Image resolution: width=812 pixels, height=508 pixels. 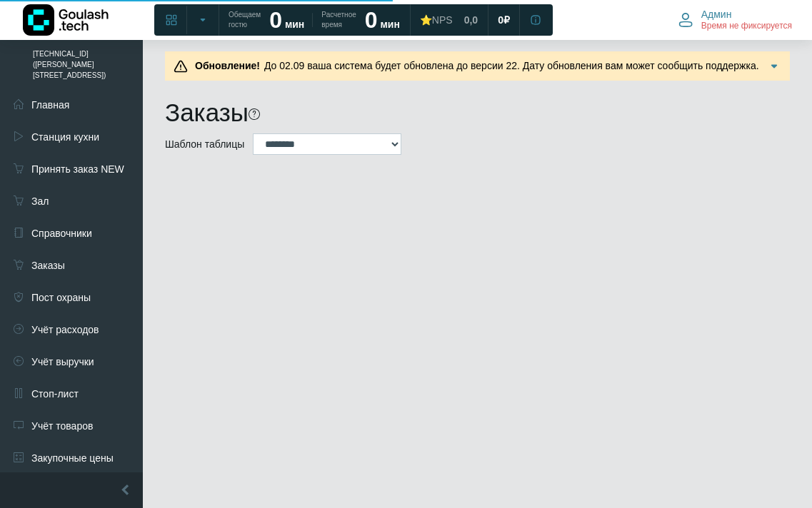 What do you see at coordinates (180, 67) in the screenshot?
I see `img: Предупреждение` at bounding box center [180, 67].